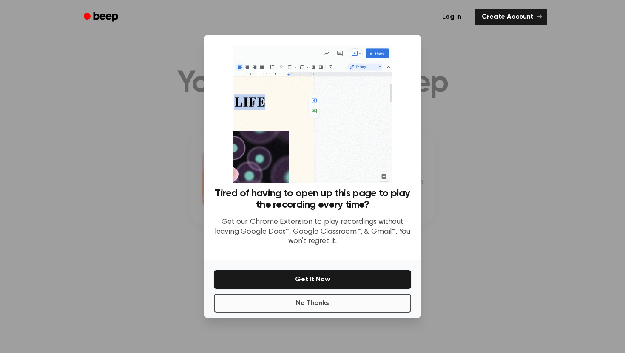 This screenshot has width=625, height=353. What do you see at coordinates (312, 232) in the screenshot?
I see `p: Get our Chrome Extension to play recordings without leaving Google Docs™, Google Classroom™, & Gm...` at bounding box center [312, 232].